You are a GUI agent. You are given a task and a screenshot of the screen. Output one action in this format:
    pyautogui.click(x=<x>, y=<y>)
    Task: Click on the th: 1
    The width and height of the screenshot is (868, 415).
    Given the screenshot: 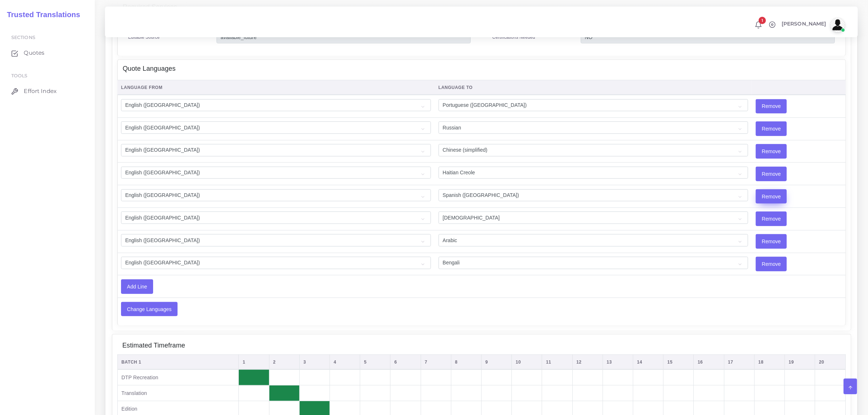 What is the action you would take?
    pyautogui.click(x=254, y=362)
    